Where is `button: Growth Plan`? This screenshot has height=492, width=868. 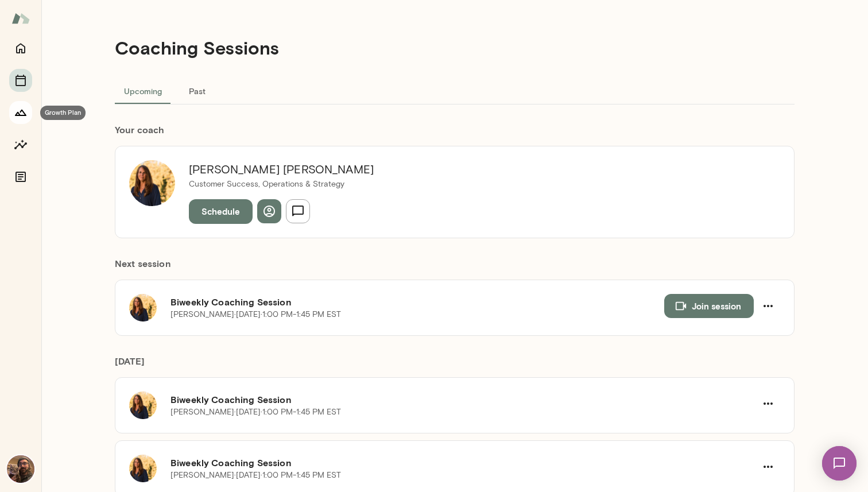 button: Growth Plan is located at coordinates (21, 112).